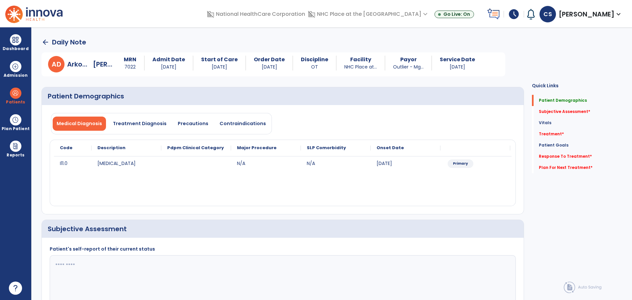 This screenshot has width=632, height=300. I want to click on span: NHC Place at..., so click(360, 67).